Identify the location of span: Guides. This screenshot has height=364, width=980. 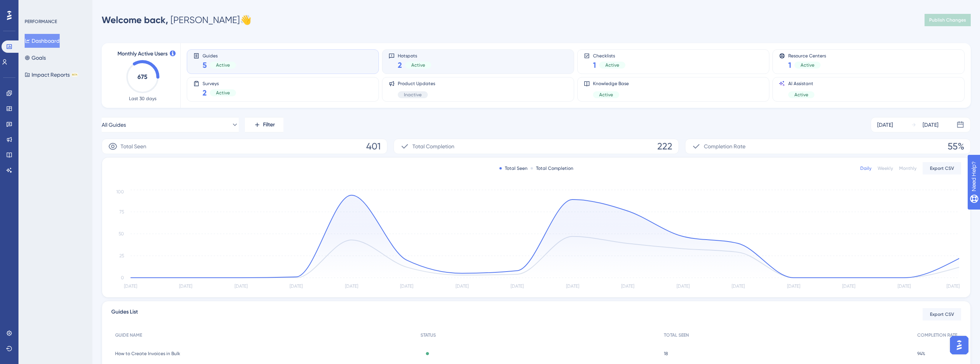
(219, 55).